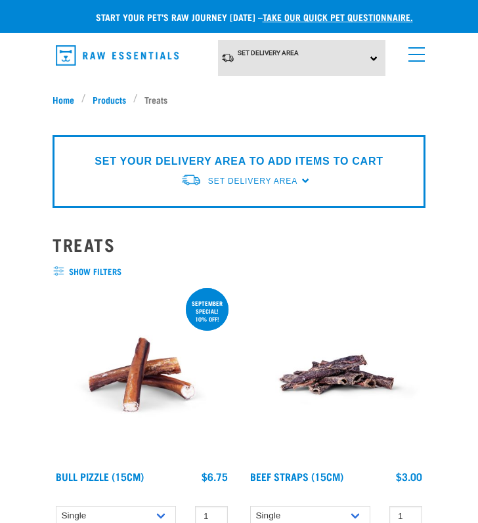 The width and height of the screenshot is (478, 523). I want to click on a: Bull Pizzle (15cm), so click(100, 476).